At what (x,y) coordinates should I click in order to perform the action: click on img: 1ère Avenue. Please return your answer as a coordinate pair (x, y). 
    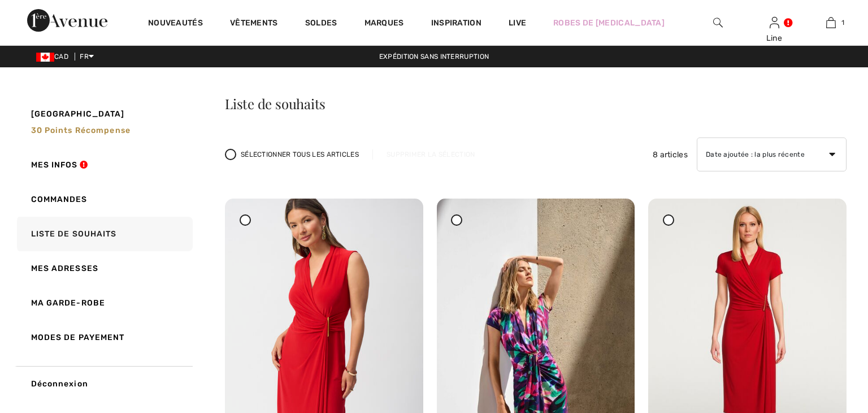
    Looking at the image, I should click on (67, 20).